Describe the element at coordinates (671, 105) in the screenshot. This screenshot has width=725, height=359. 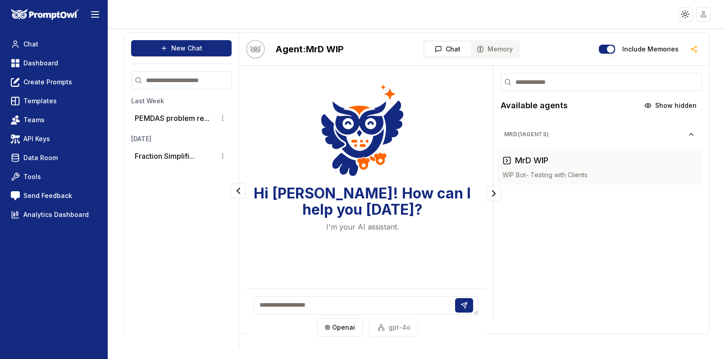
I see `button: Show hidden` at that location.